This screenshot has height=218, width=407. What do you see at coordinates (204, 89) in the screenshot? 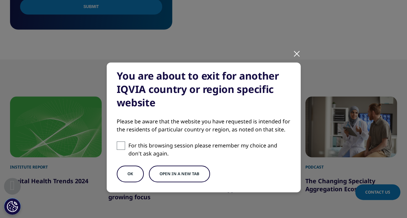
I see `div: You are about to exit for another IQVIA country or region specific website` at bounding box center [204, 89].